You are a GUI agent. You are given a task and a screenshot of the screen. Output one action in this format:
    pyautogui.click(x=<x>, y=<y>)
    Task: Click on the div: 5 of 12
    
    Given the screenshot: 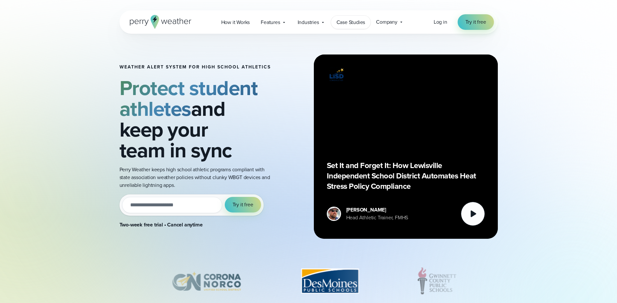 What is the action you would take?
    pyautogui.click(x=330, y=281)
    